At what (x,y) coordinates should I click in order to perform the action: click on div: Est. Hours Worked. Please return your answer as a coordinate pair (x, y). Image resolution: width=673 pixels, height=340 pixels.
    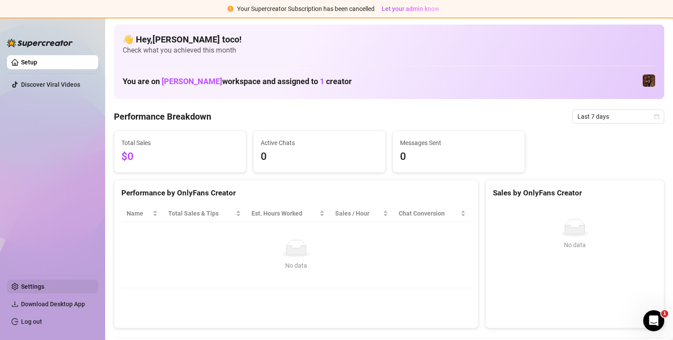
    Looking at the image, I should click on (284, 213).